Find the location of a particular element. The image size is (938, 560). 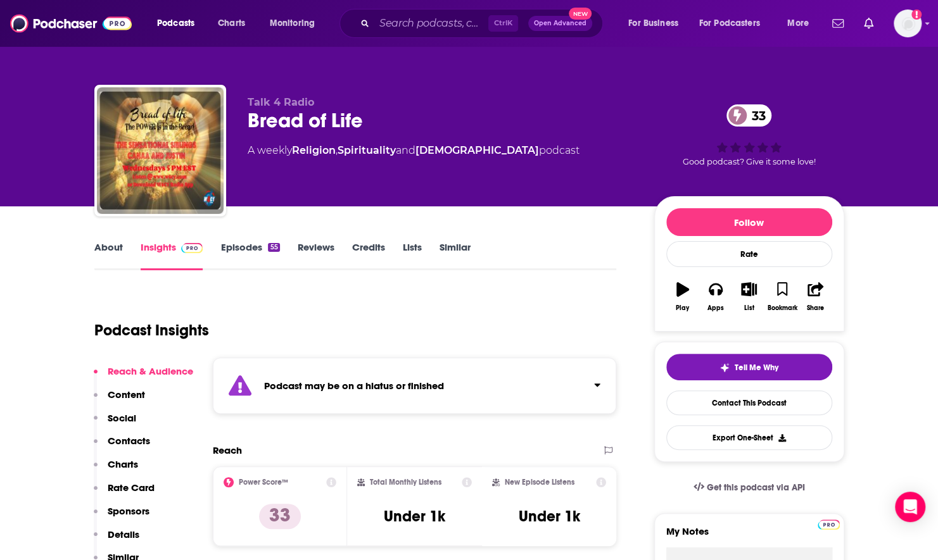

button: Play is located at coordinates (682, 296).